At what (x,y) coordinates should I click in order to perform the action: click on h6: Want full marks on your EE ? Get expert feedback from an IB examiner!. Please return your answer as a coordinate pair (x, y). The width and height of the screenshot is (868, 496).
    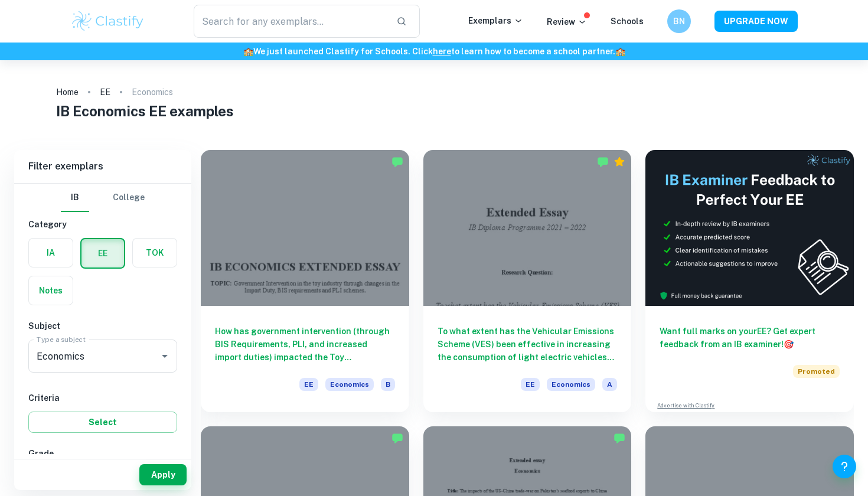
    Looking at the image, I should click on (749, 337).